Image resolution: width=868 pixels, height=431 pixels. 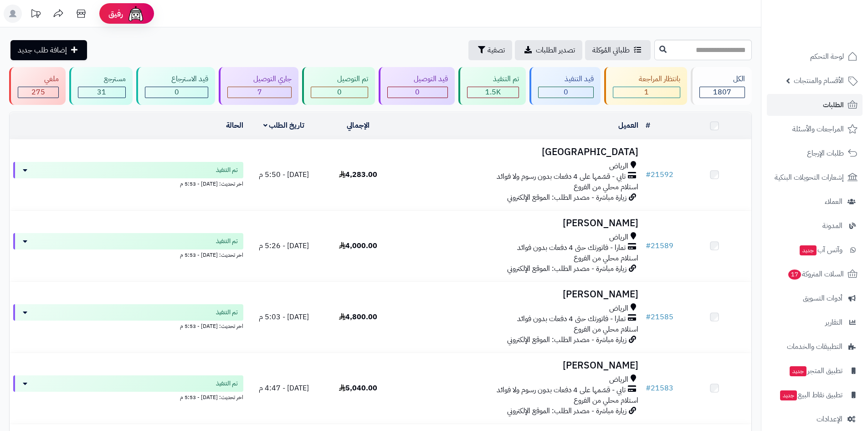 What do you see at coordinates (723, 79) in the screenshot?
I see `div: الكل` at bounding box center [723, 79].